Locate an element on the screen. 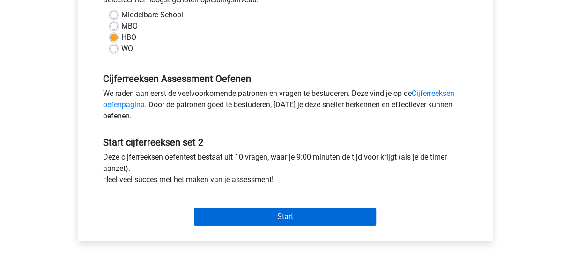 The height and width of the screenshot is (264, 570). label: Middelbare School is located at coordinates (152, 15).